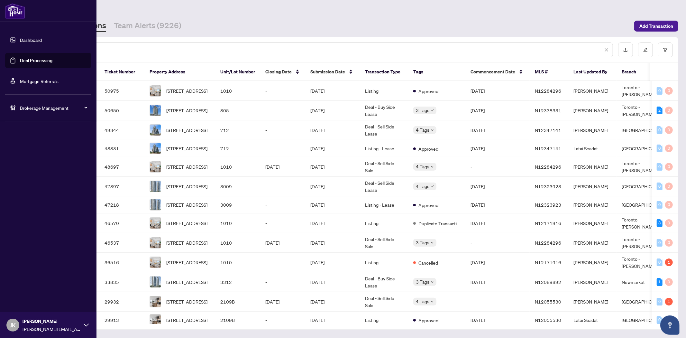  I want to click on a: Team Alerts (9226), so click(148, 26).